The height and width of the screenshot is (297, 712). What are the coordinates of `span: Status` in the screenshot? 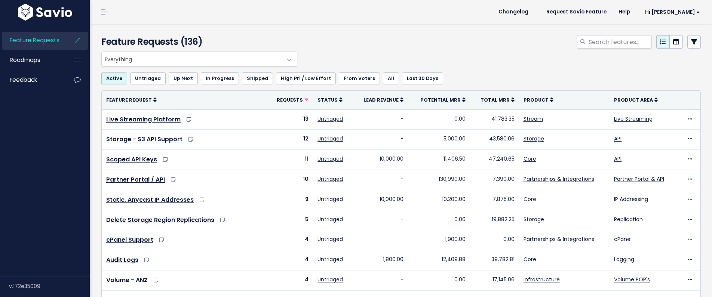 It's located at (328, 100).